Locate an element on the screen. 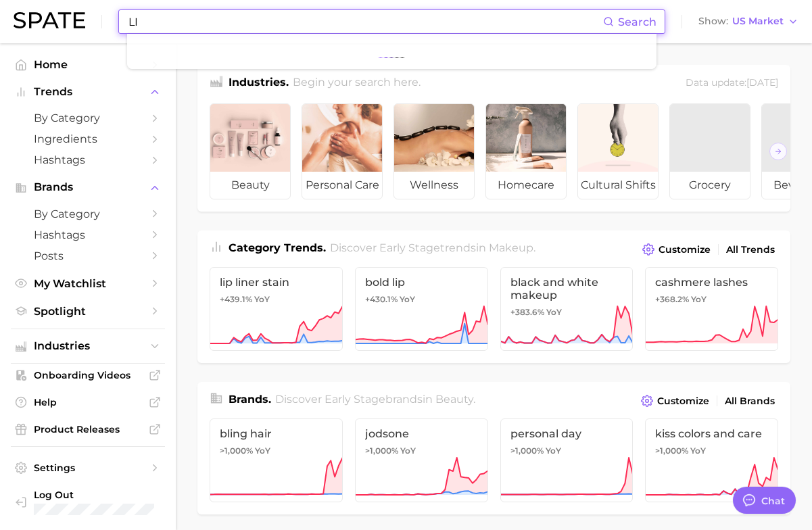 The image size is (812, 530). span: black and white makeup is located at coordinates (566, 289).